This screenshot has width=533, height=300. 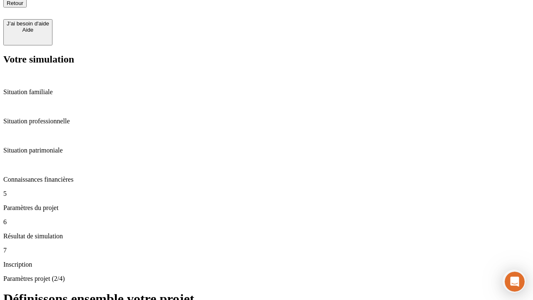 What do you see at coordinates (266, 121) in the screenshot?
I see `p: Situation professionnelle` at bounding box center [266, 121].